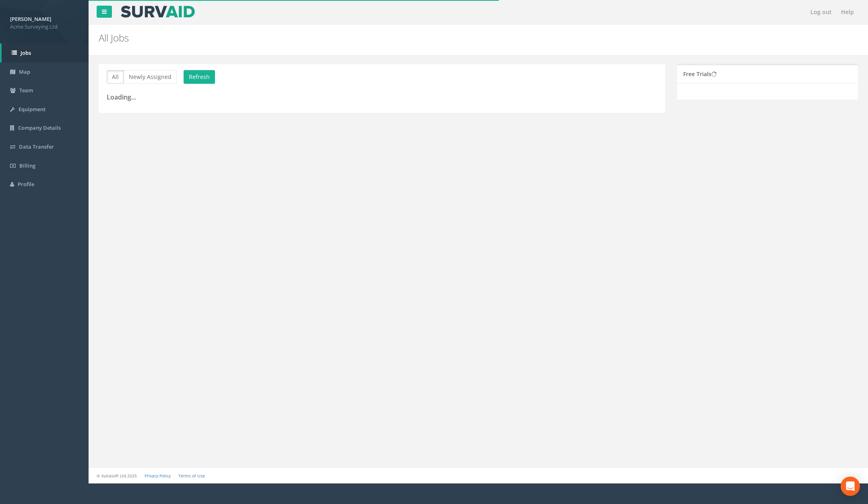 This screenshot has width=868, height=504. What do you see at coordinates (36, 146) in the screenshot?
I see `span: Data Transfer` at bounding box center [36, 146].